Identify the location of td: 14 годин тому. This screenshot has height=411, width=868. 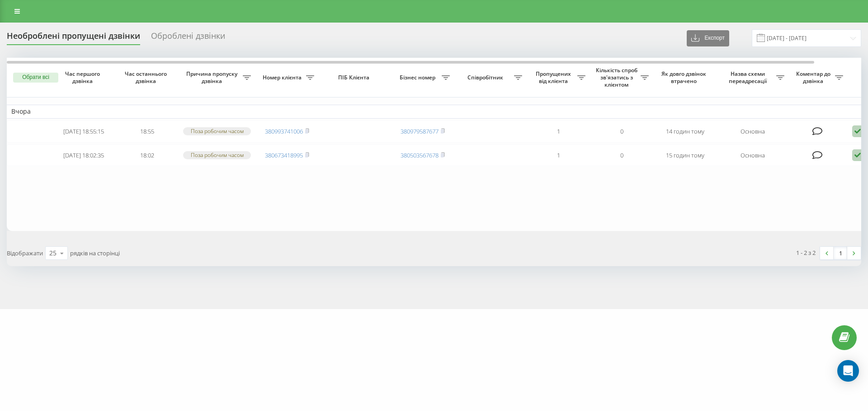
(684, 132).